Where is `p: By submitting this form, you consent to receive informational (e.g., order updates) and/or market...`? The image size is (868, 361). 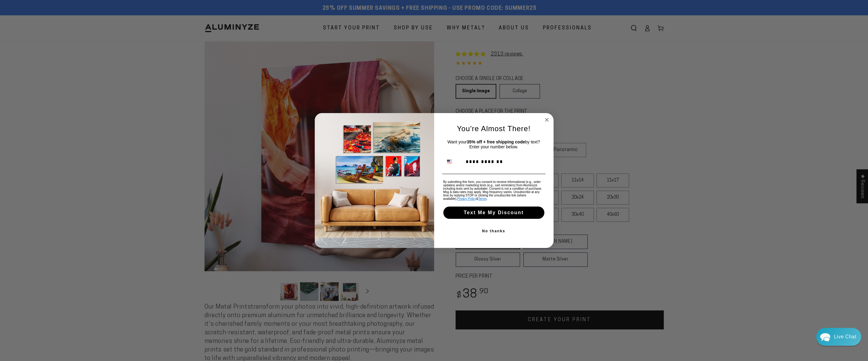 p: By submitting this form, you consent to receive informational (e.g., order updates) and/or market... is located at coordinates (494, 190).